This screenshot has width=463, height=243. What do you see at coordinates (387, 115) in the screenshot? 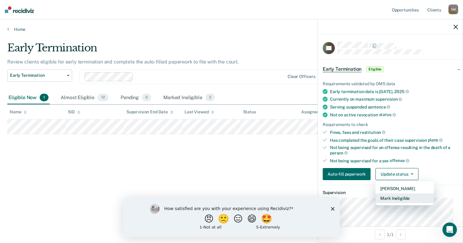
I see `span: status` at bounding box center [387, 115].